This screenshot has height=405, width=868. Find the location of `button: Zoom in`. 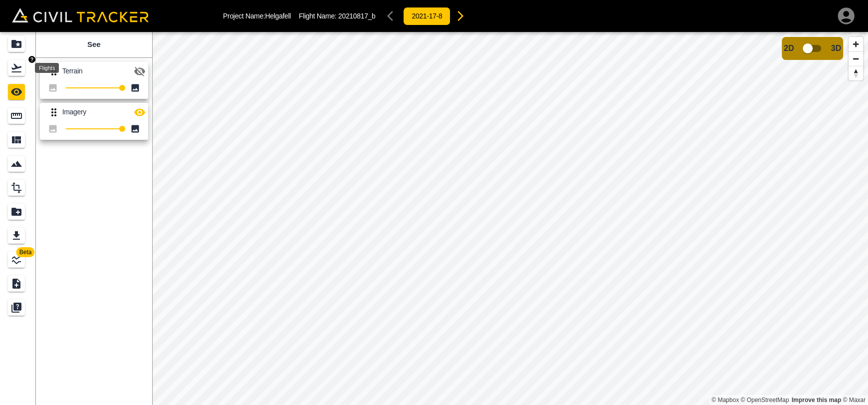

button: Zoom in is located at coordinates (855, 43).